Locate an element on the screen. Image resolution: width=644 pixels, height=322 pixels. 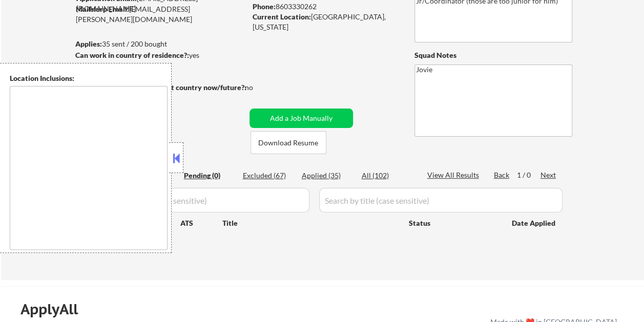
div: Squad Notes is located at coordinates (493, 55).